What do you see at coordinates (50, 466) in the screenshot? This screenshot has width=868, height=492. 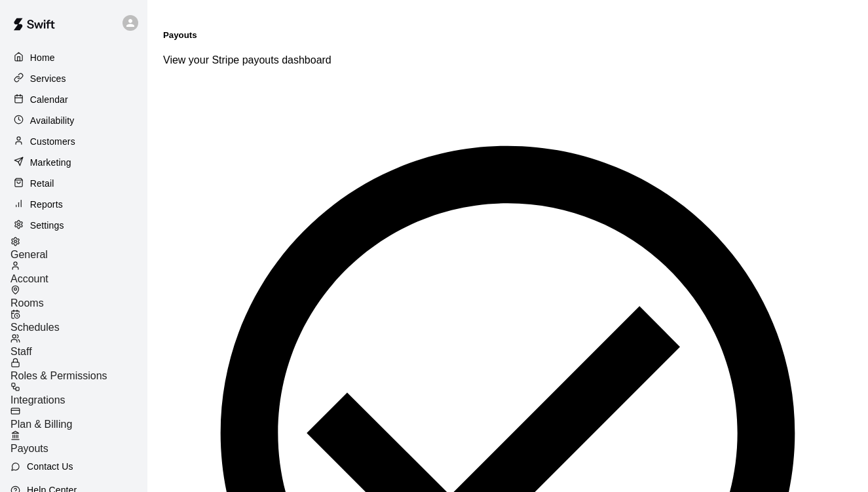 I see `p: Contact Us` at bounding box center [50, 466].